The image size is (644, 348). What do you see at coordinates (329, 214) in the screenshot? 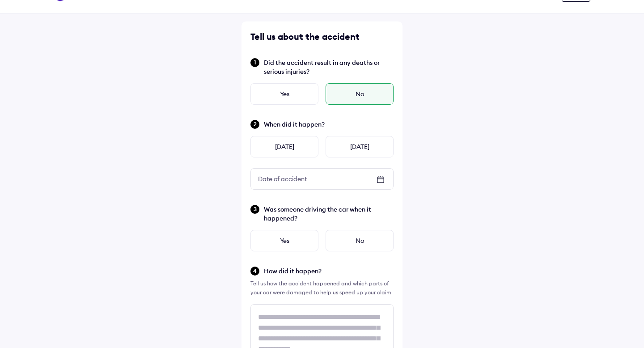
I see `span: Was someone driving the car when it happened?` at bounding box center [329, 214].